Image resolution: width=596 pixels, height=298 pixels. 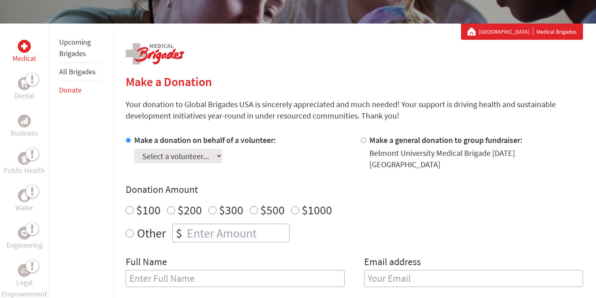 I want to click on label: Make a general donation to group fundraiser:, so click(x=446, y=139).